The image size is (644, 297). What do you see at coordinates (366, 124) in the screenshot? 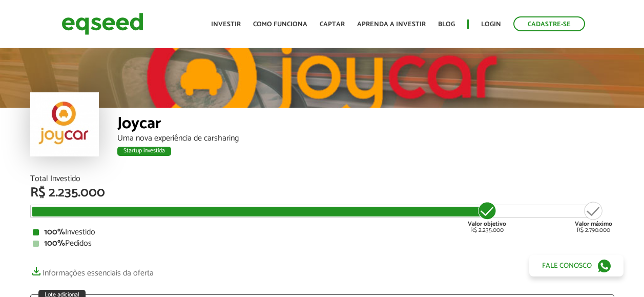
I see `div: Joycar` at bounding box center [366, 124].